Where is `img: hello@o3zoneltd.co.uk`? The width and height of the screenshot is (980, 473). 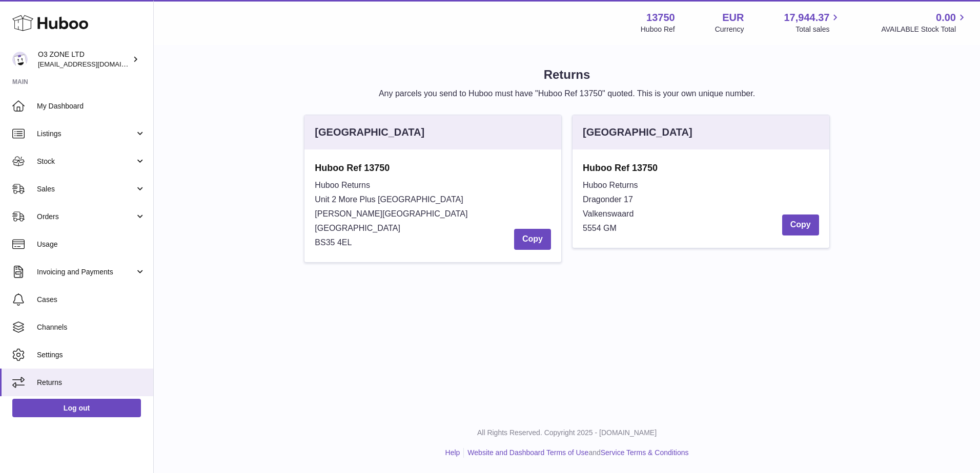 img: hello@o3zoneltd.co.uk is located at coordinates (20, 60).